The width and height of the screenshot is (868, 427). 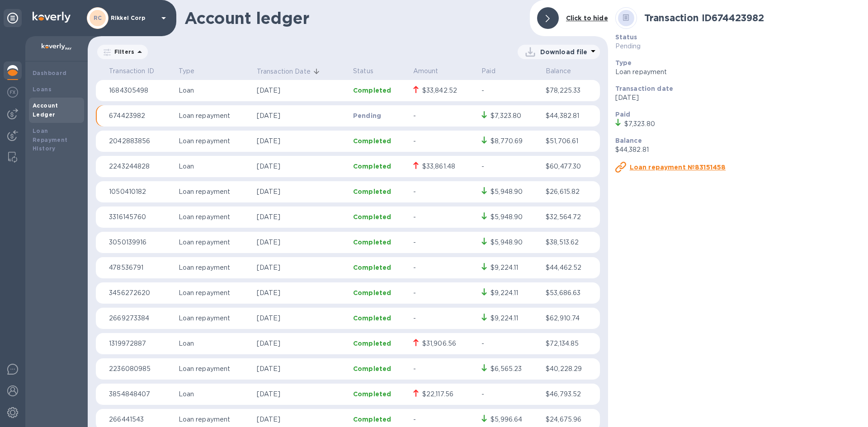 I want to click on p: $62,910.74, so click(x=571, y=318).